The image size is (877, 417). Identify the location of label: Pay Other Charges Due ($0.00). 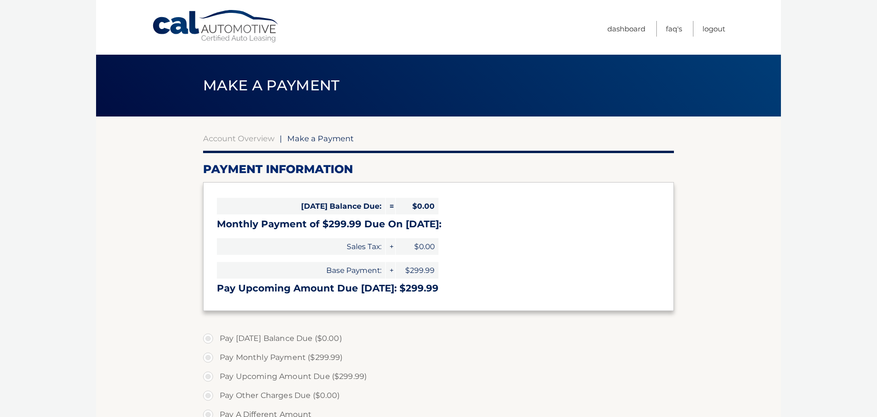
(438, 396).